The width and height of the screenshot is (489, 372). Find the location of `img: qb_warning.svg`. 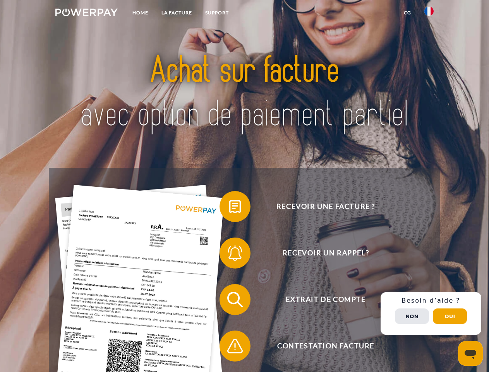

img: qb_warning.svg is located at coordinates (235, 346).